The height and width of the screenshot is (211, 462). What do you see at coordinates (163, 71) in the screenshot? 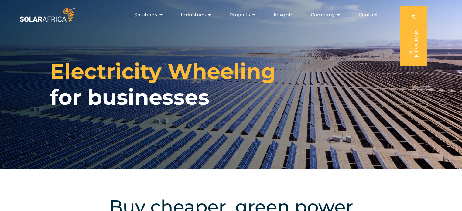
I see `span: Electricity Wheeling` at bounding box center [163, 71].